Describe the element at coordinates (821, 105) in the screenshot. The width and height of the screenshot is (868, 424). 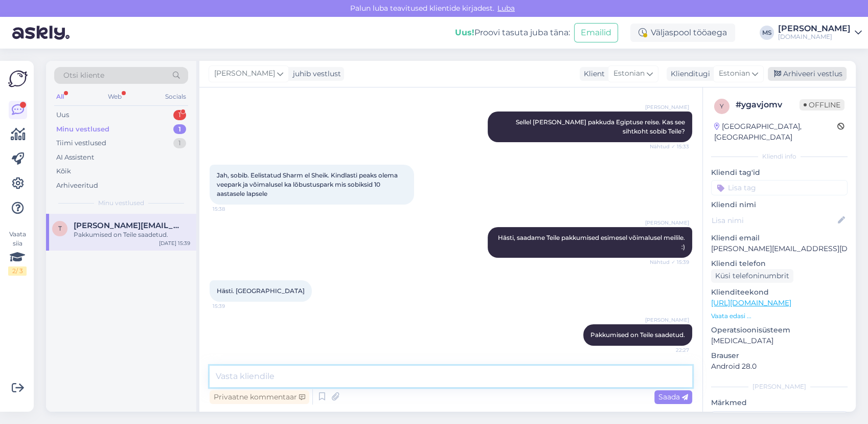
I see `span: Offline` at that location.